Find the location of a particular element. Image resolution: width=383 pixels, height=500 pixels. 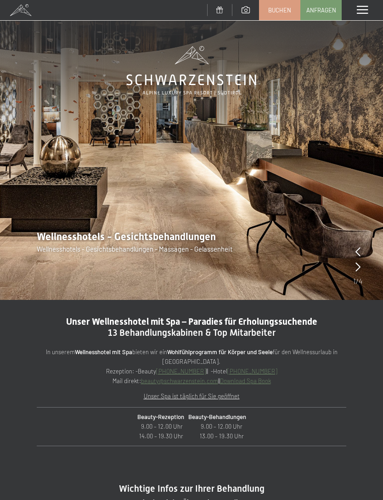

span: Unser Wellnesshotel mit Spa – Paradies für Erholungssuchende is located at coordinates (192, 321).